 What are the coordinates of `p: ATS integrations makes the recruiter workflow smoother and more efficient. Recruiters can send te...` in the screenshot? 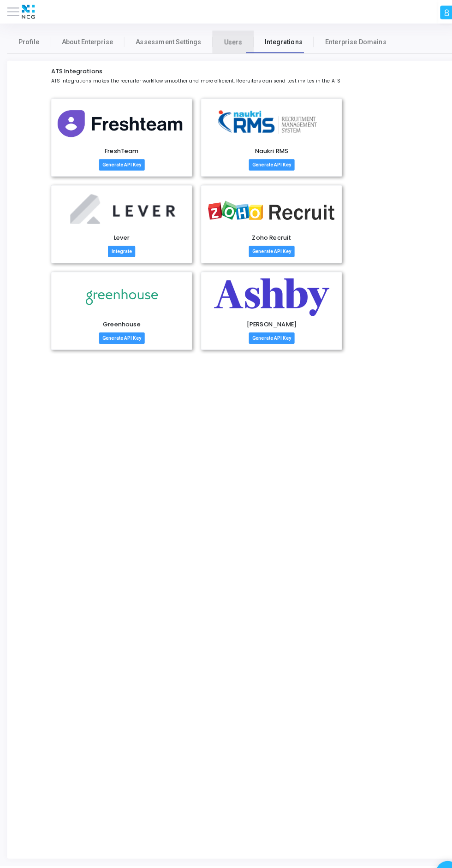 It's located at (226, 79).